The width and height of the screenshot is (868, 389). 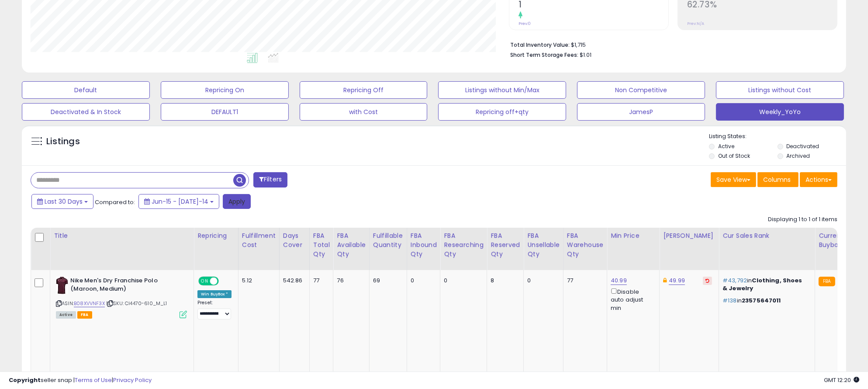 I want to click on a: 49.99, so click(x=677, y=280).